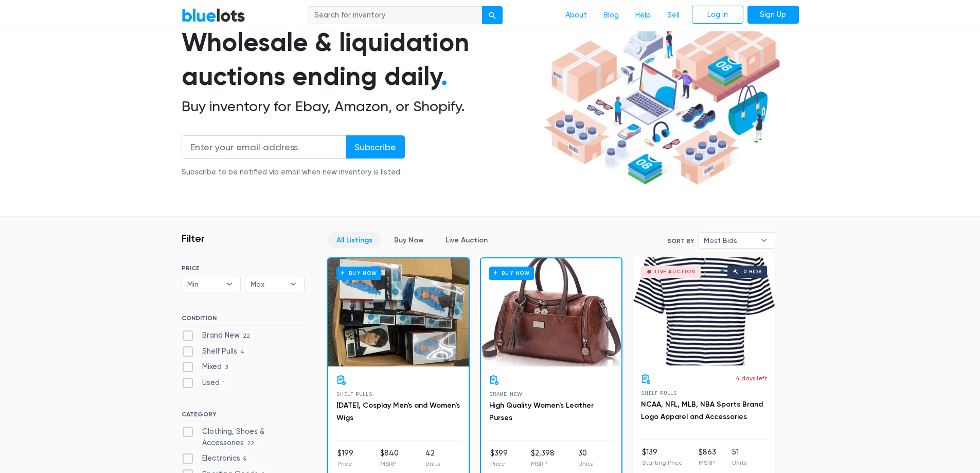  I want to click on h6: CATEGORY, so click(243, 417).